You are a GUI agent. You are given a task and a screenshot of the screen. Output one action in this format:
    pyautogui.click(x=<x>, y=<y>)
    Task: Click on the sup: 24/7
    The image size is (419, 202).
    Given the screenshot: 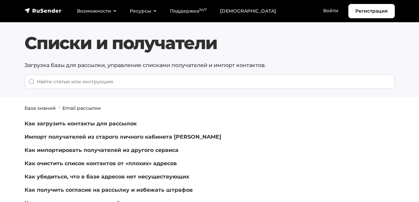 What is the action you would take?
    pyautogui.click(x=203, y=10)
    